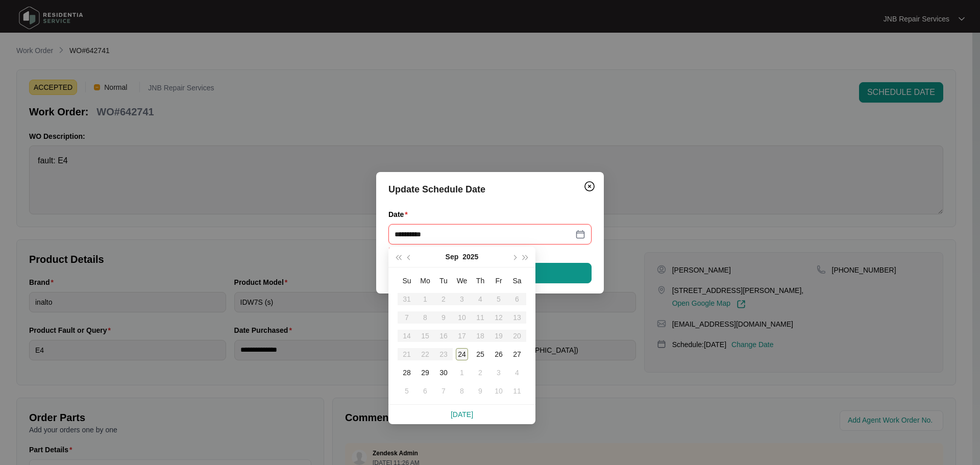 This screenshot has width=980, height=465. Describe the element at coordinates (407, 391) in the screenshot. I see `div: 5` at that location.